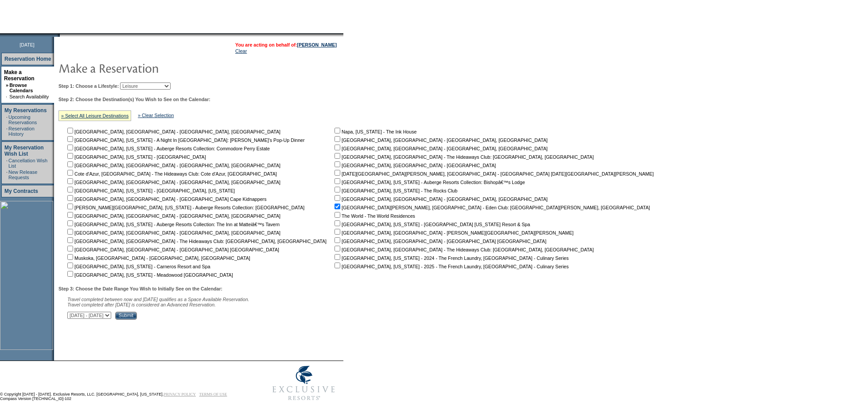  I want to click on span: You are acting on behalf of:, so click(286, 45).